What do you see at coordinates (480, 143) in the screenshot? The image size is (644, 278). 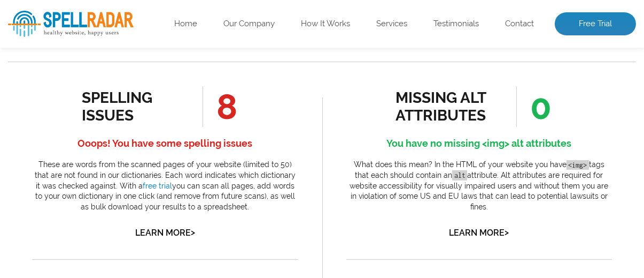 I see `h4: You have no missing <img> alt attributes` at bounding box center [480, 143].